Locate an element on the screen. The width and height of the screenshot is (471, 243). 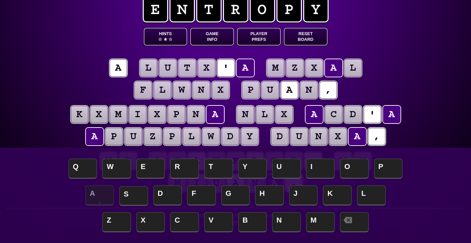
span: O is located at coordinates (354, 168).